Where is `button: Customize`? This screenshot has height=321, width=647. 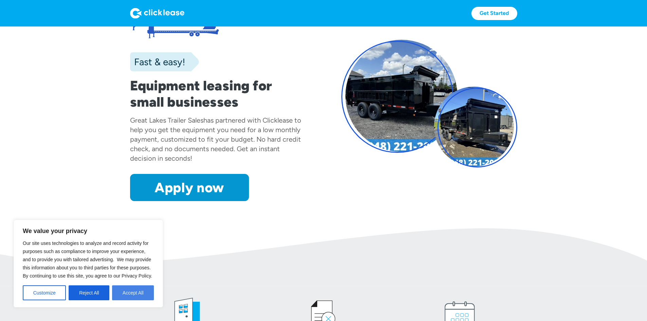
button: Customize is located at coordinates (44, 293).